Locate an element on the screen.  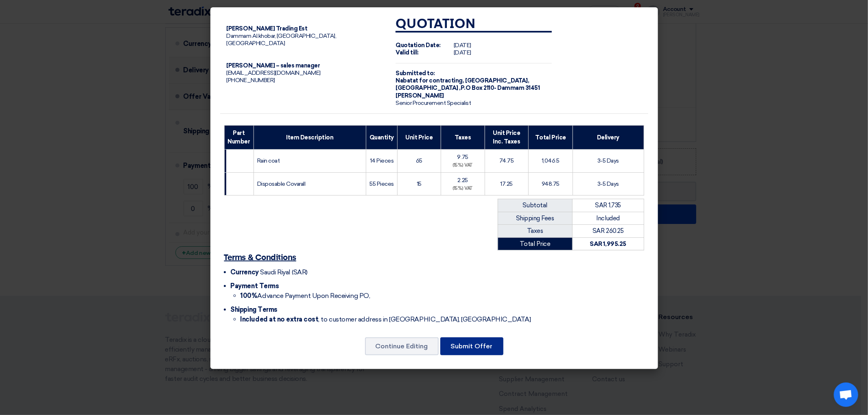
td: Total Price is located at coordinates (535, 244).